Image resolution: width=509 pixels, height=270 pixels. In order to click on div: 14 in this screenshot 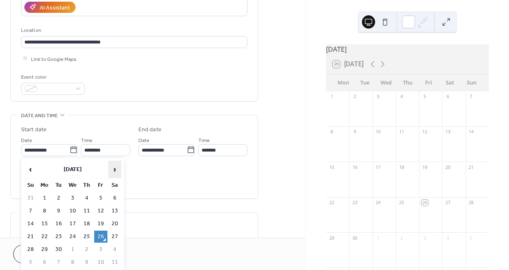, I will do `click(471, 131)`.